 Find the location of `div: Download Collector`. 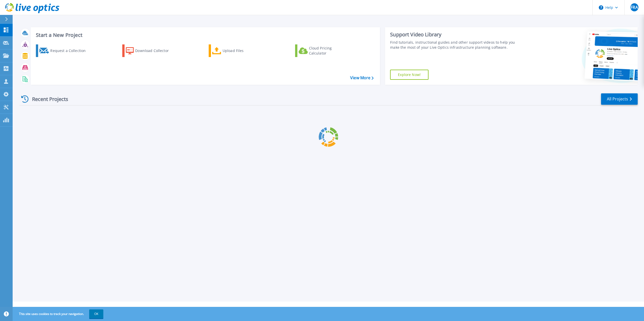

div: Download Collector is located at coordinates (155, 51).